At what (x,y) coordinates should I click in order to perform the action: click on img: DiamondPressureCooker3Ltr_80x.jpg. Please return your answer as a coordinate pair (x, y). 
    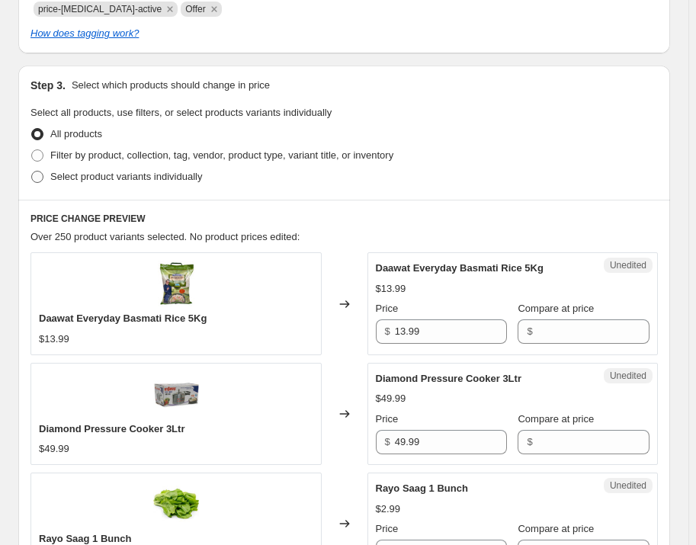
    Looking at the image, I should click on (176, 394).